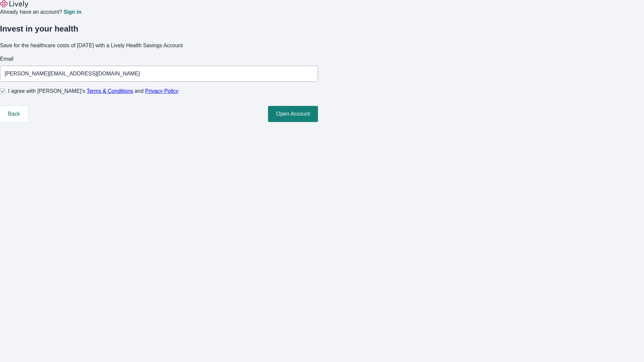  What do you see at coordinates (72, 12) in the screenshot?
I see `div: Sign in` at bounding box center [72, 12].